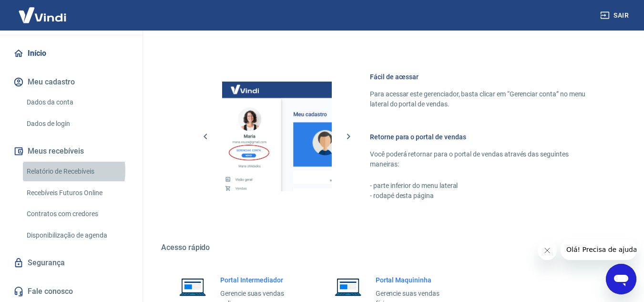  What do you see at coordinates (484, 195) in the screenshot?
I see `p: - rodapé desta página` at bounding box center [484, 195].